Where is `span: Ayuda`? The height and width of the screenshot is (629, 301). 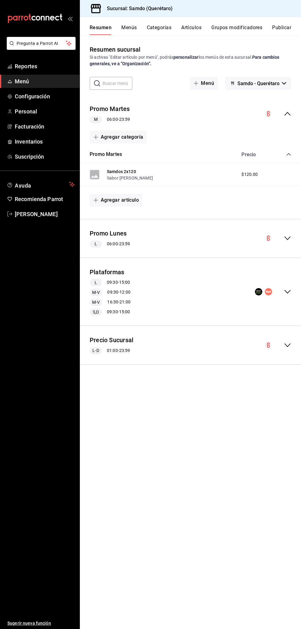
span: Ayuda is located at coordinates (41, 185).